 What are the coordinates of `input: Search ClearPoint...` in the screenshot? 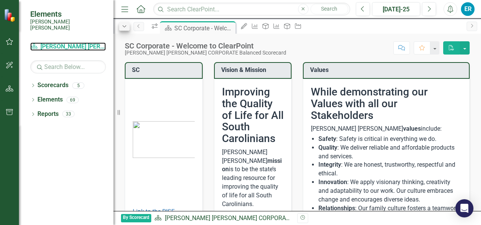 It's located at (252, 9).